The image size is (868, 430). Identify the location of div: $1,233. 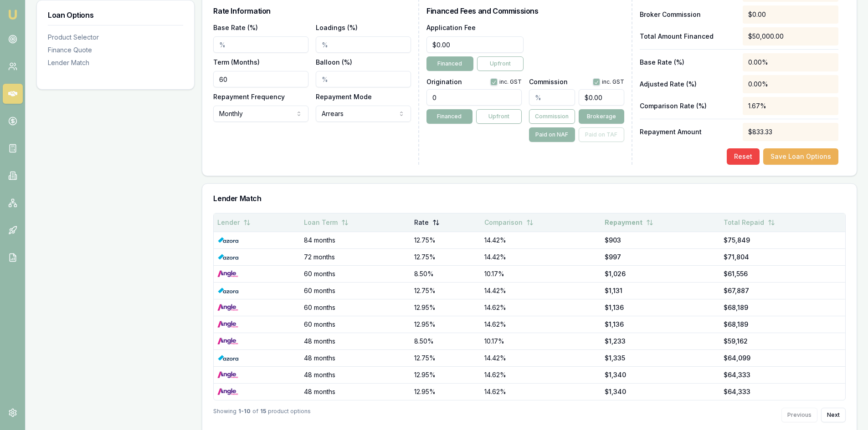
(660, 341).